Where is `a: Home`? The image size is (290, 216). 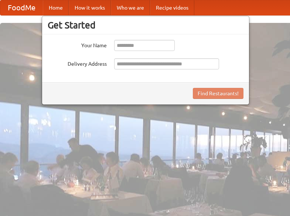 a: Home is located at coordinates (56, 8).